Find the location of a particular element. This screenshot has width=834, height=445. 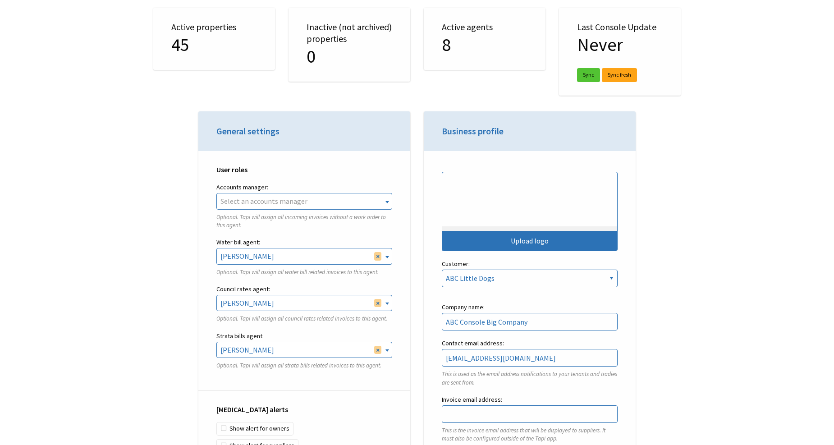

div: Active properties is located at coordinates (214, 39).